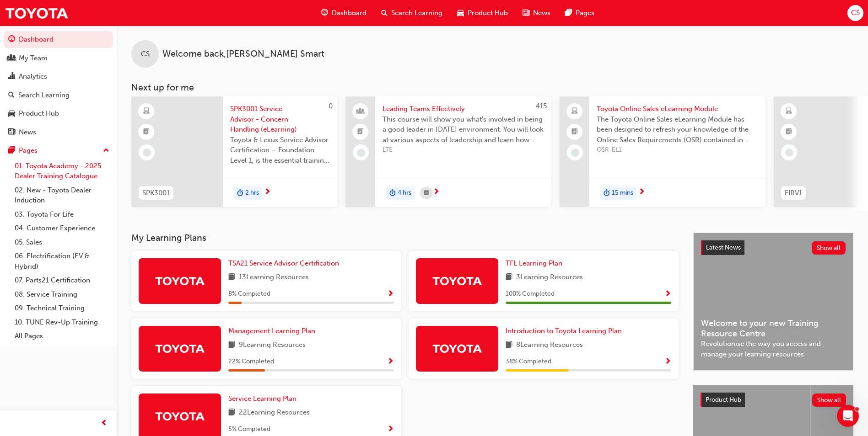 The width and height of the screenshot is (868, 436). I want to click on div: Product Hub, so click(39, 113).